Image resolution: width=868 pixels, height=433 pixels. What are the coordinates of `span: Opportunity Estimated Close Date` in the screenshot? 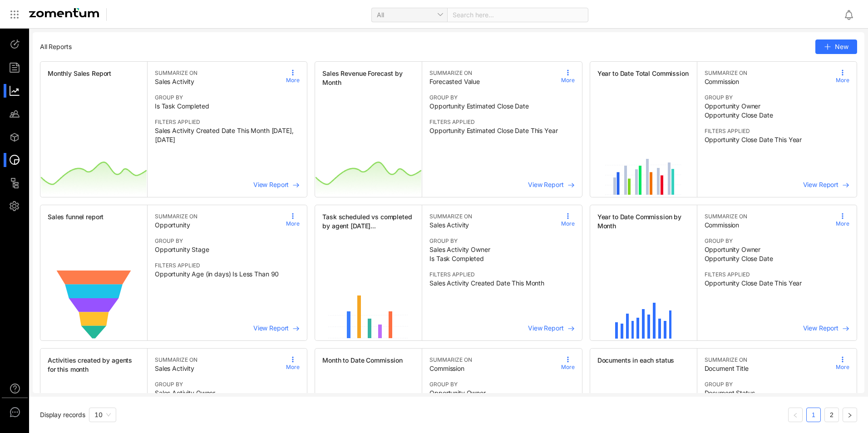 It's located at (502, 106).